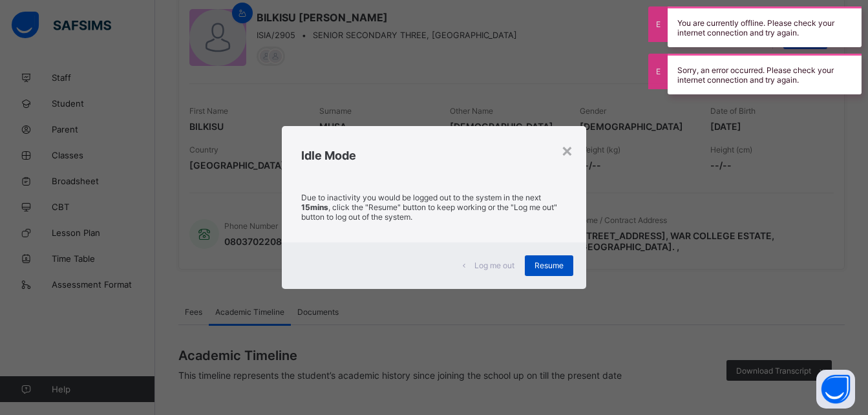 The height and width of the screenshot is (415, 868). Describe the element at coordinates (764, 74) in the screenshot. I see `div: Sorry, an error occurred. Please check your internet connection and try again.` at that location.